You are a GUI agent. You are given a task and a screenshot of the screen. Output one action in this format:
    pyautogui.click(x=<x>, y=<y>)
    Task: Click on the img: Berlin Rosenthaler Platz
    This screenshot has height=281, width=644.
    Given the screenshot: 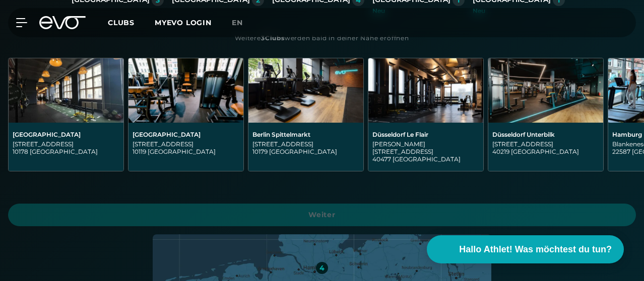 What is the action you would take?
    pyautogui.click(x=186, y=91)
    